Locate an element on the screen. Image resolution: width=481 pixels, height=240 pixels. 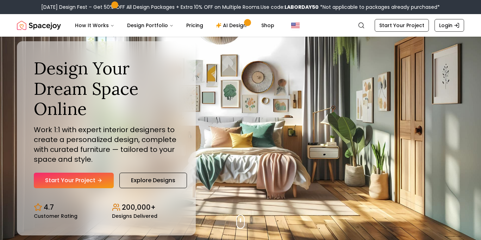
small: Customer Rating is located at coordinates (56, 216).